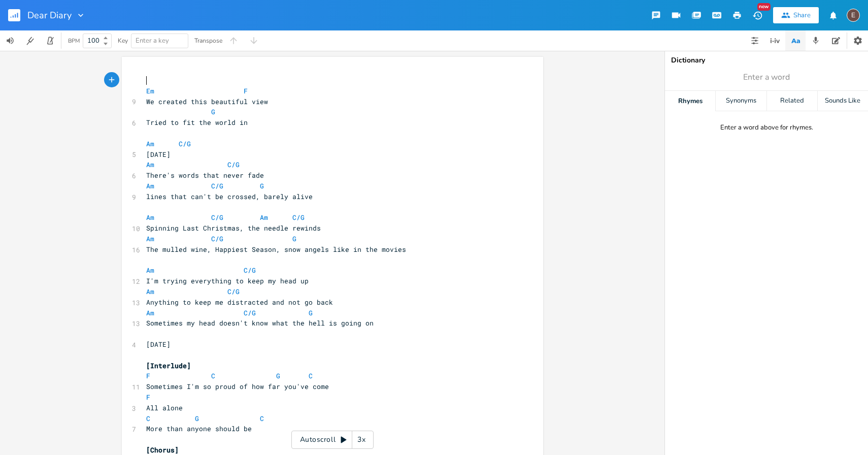 The height and width of the screenshot is (455, 868). What do you see at coordinates (260, 323) in the screenshot?
I see `span: Sometimes my head doesn't know what the hell is going on` at bounding box center [260, 323].